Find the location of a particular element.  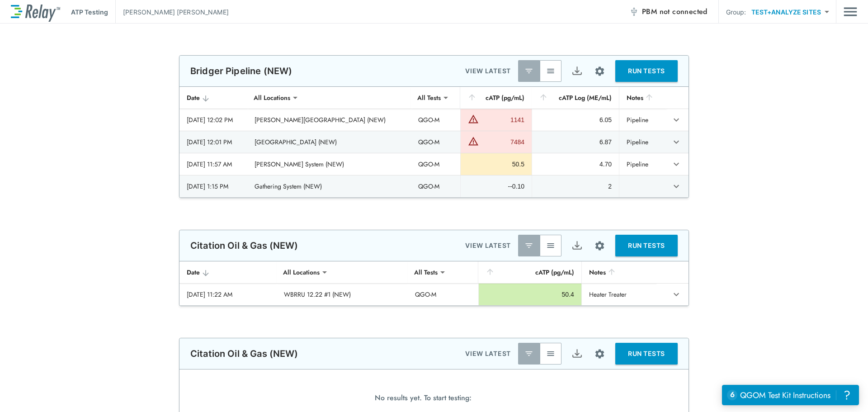

td: Heater Treater is located at coordinates (619, 295).